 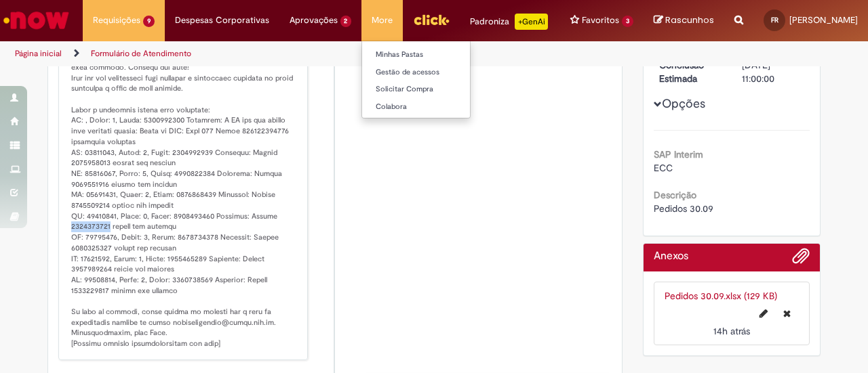 What do you see at coordinates (732, 332) in the screenshot?
I see `span: 14h atrás` at bounding box center [732, 332].